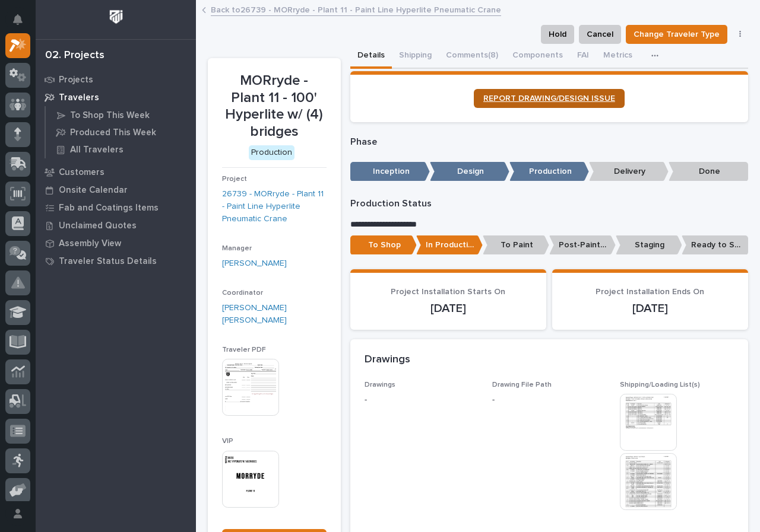  I want to click on button: Comments (8), so click(472, 56).